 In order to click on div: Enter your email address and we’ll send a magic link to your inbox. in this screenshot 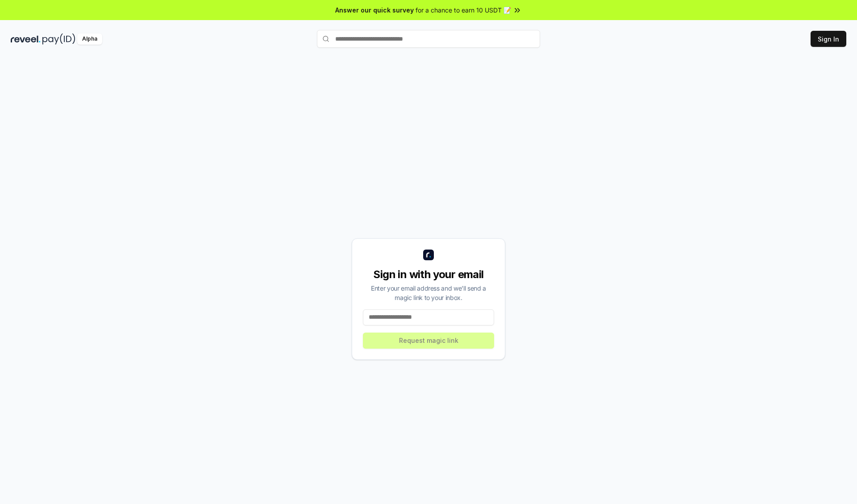, I will do `click(429, 293)`.